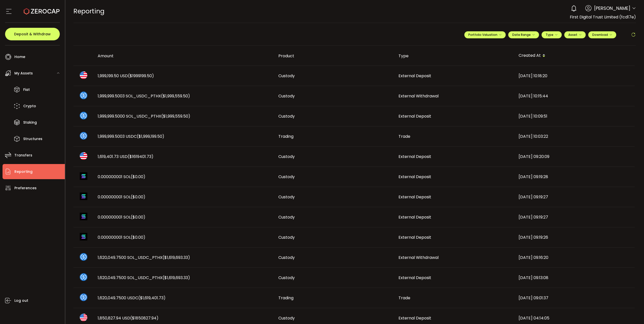  I want to click on button: Deposit & Withdraw, so click(32, 34).